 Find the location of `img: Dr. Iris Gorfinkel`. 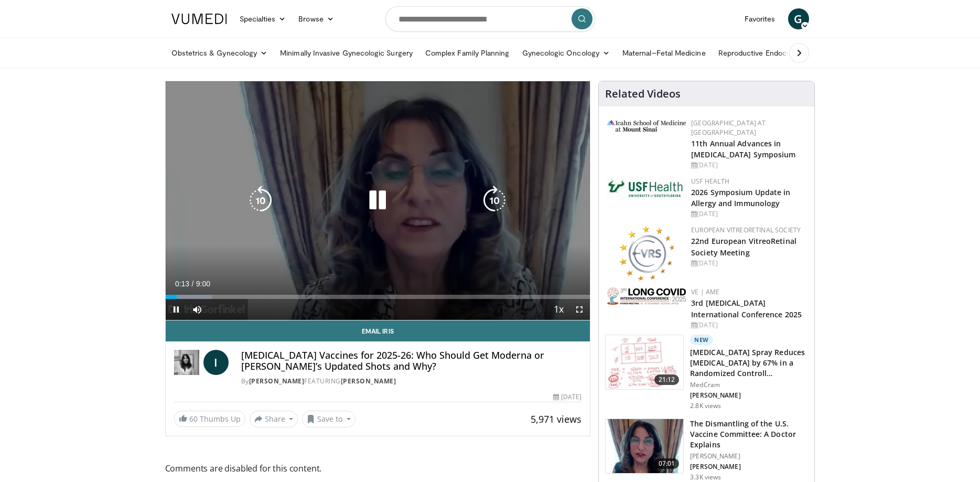

img: Dr. Iris Gorfinkel is located at coordinates (186, 363).